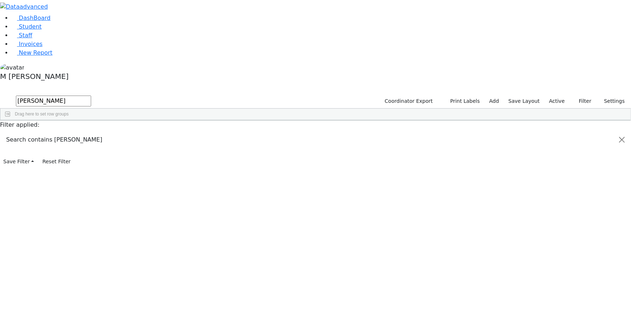  I want to click on a: Staff, so click(22, 35).